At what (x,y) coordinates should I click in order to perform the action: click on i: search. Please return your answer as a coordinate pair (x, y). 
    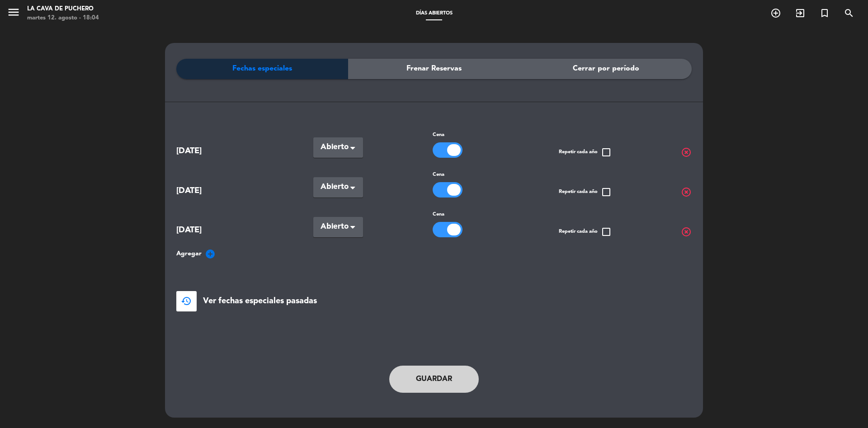
    Looking at the image, I should click on (849, 13).